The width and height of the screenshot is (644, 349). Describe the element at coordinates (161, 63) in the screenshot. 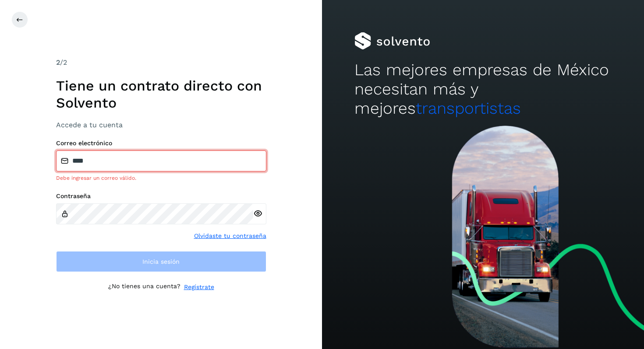

I see `div: /2` at that location.